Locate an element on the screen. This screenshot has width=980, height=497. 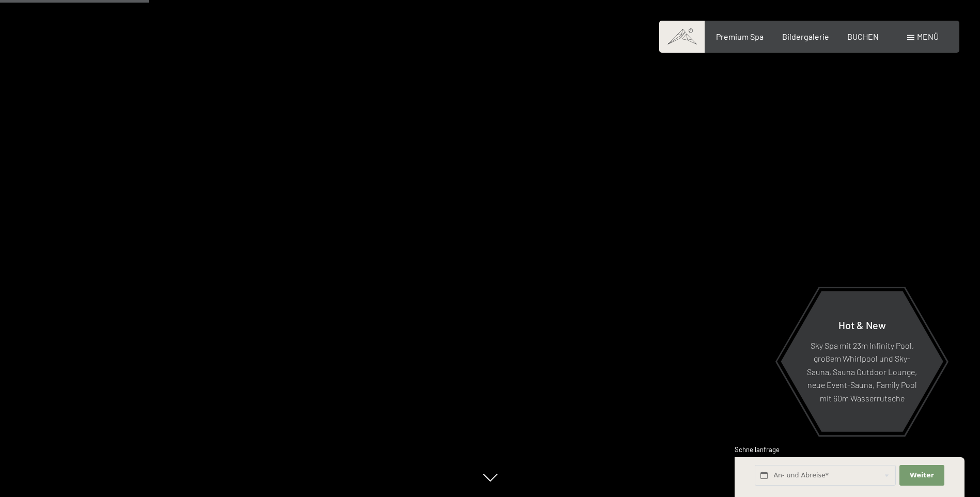
button: Weiter is located at coordinates (922, 476).